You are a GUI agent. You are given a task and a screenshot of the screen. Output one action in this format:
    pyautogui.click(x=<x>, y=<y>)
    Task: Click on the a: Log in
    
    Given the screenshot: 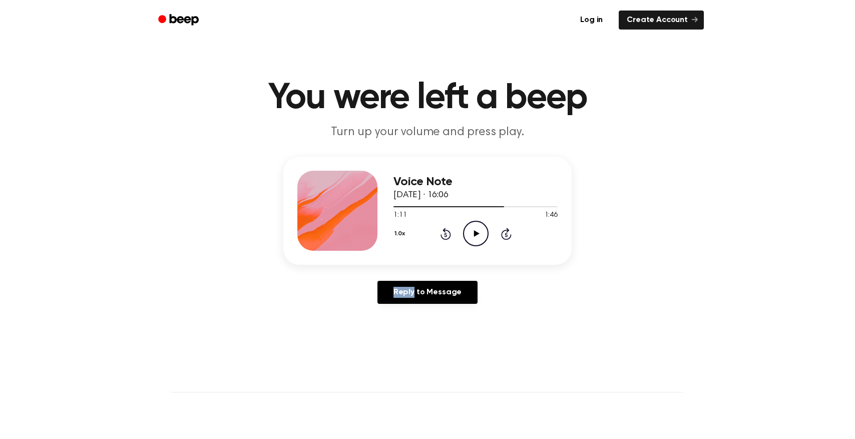 What is the action you would take?
    pyautogui.click(x=591, y=20)
    